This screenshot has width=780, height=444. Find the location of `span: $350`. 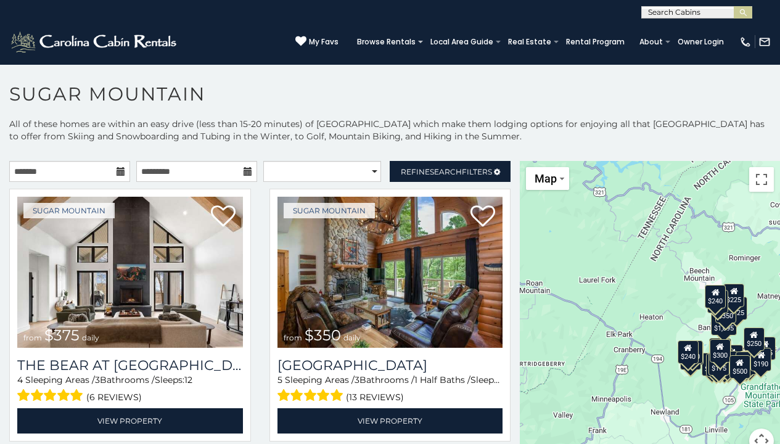

span: $350 is located at coordinates (323, 335).